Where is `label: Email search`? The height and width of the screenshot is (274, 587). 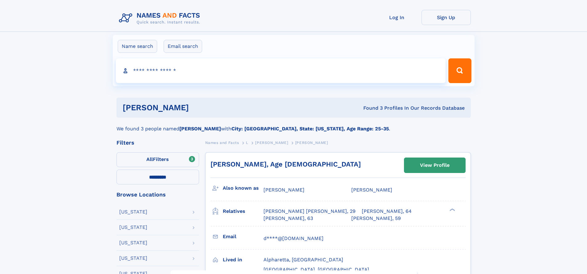
label: Email search is located at coordinates (183, 46).